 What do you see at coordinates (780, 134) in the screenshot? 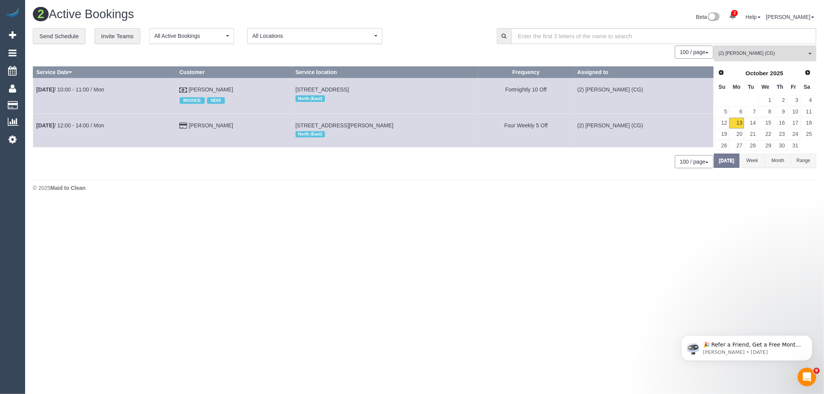
I see `a: 23` at bounding box center [780, 134].